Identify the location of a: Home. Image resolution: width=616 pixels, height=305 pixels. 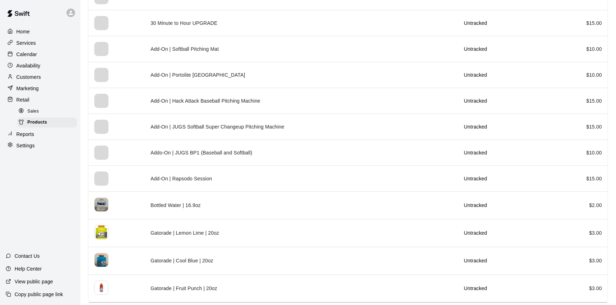
(40, 32).